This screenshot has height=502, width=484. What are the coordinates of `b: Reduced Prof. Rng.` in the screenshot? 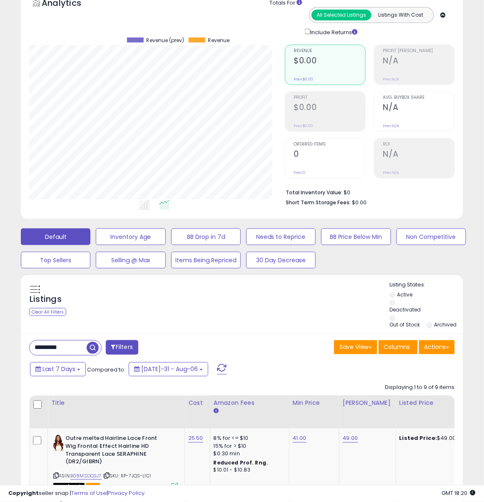 It's located at (241, 463).